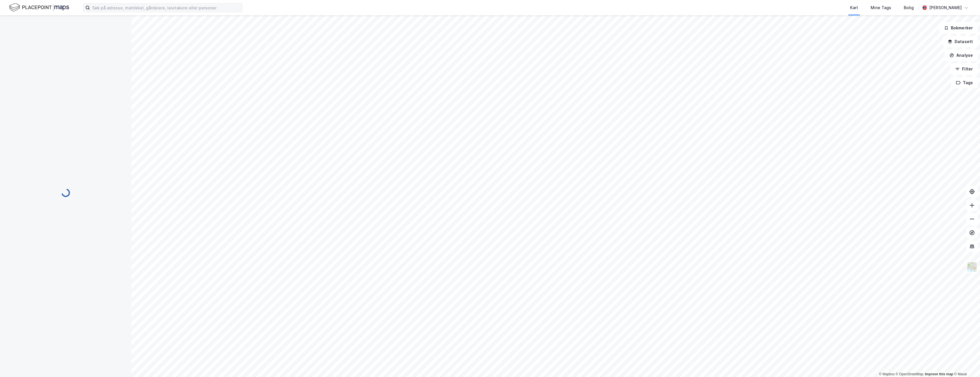  Describe the element at coordinates (39, 8) in the screenshot. I see `img: logo.f888ab2527a4732fd821a326f86c7f29.svg` at that location.